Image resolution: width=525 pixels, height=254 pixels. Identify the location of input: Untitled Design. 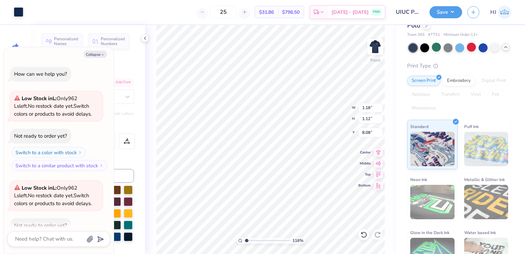
(407, 12).